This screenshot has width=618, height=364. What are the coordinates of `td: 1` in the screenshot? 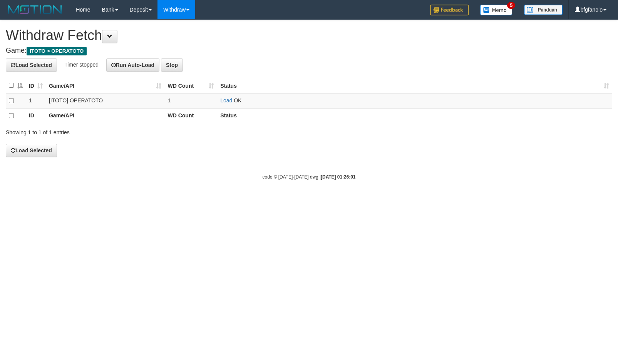 It's located at (36, 101).